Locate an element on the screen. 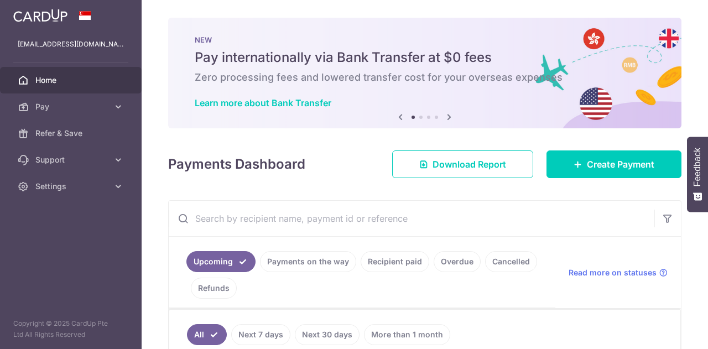 This screenshot has height=349, width=708. span: Read more on statuses is located at coordinates (613, 273).